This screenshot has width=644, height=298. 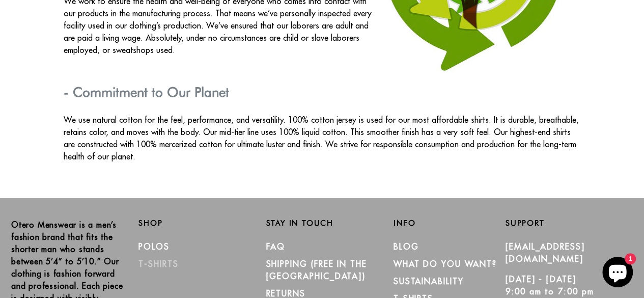 I want to click on h3: - Commitment to Our Planet, so click(x=322, y=92).